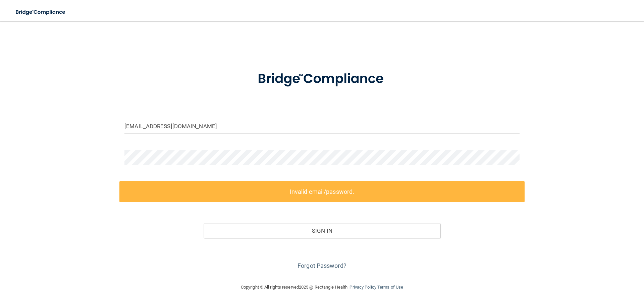 Image resolution: width=644 pixels, height=305 pixels. Describe the element at coordinates (322, 192) in the screenshot. I see `label: Invalid email/password.` at that location.